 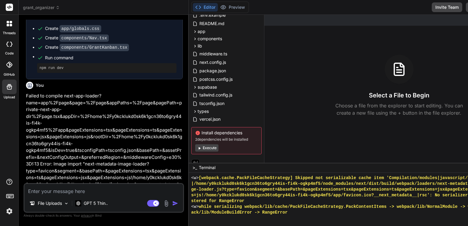 I want to click on h6: You, so click(x=40, y=85).